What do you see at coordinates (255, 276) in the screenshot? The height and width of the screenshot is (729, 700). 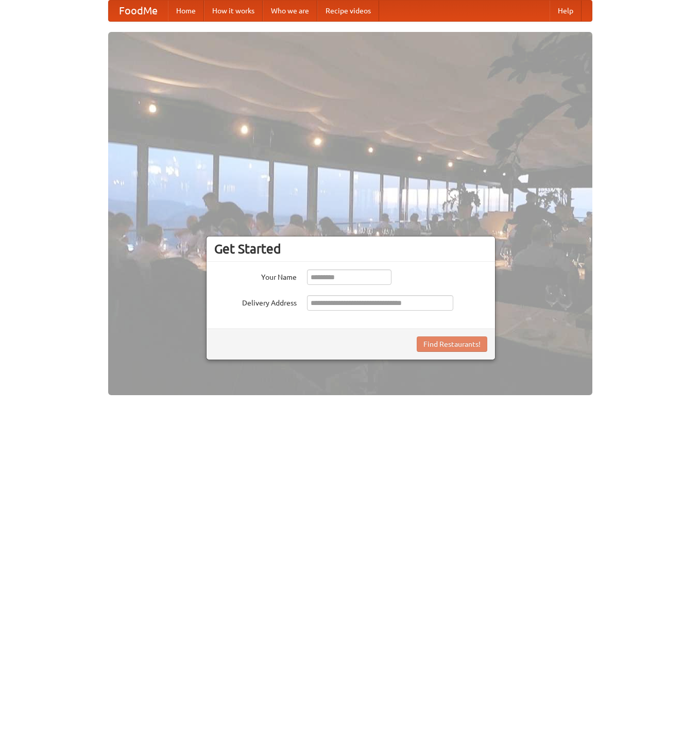 I see `label: Your Name` at bounding box center [255, 276].